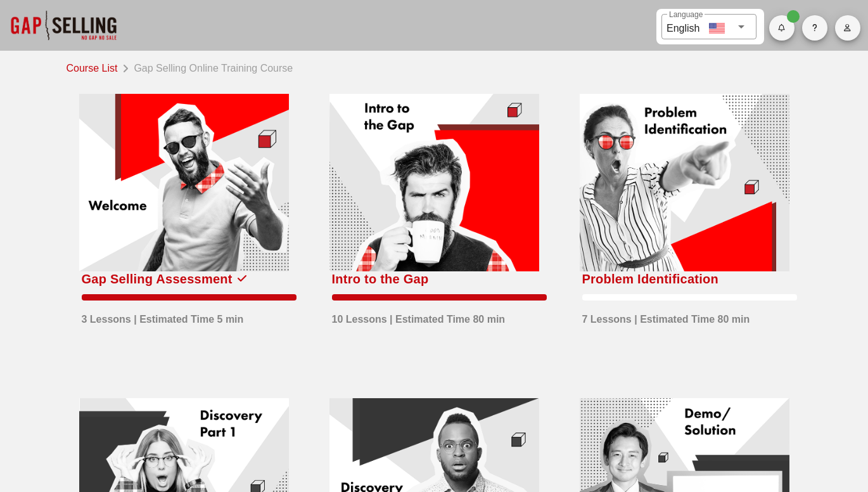 Image resolution: width=868 pixels, height=492 pixels. Describe the element at coordinates (709, 27) in the screenshot. I see `div: LanguageEnglish` at that location.